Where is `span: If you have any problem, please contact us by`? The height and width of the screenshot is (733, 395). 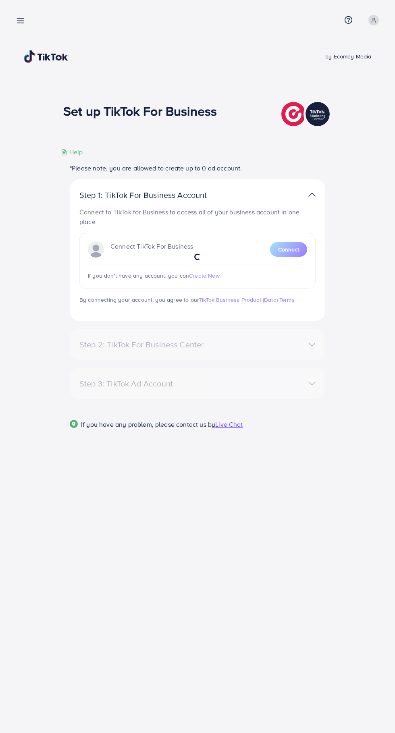
span: If you have any problem, please contact us by is located at coordinates (148, 424).